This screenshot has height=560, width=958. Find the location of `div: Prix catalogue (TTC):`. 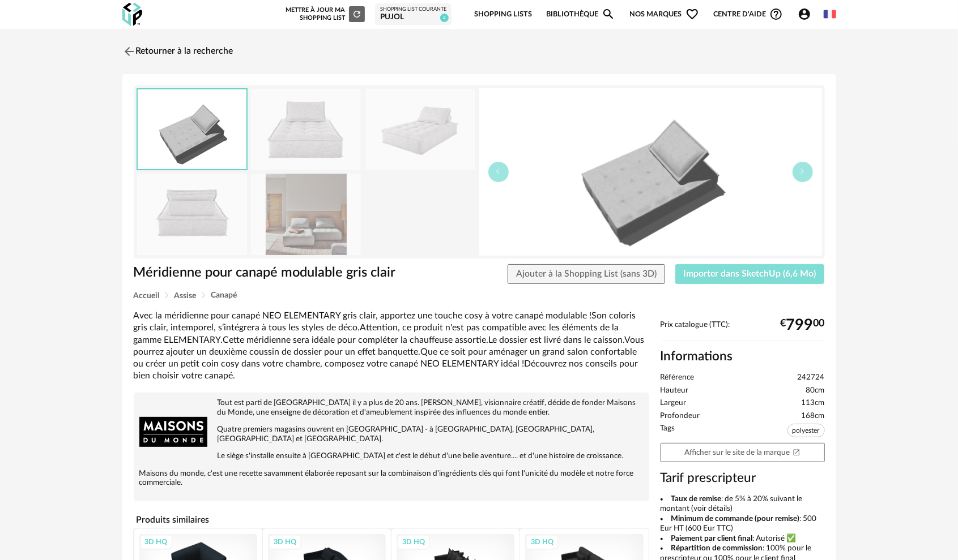

div: Prix catalogue (TTC): is located at coordinates (743, 331).